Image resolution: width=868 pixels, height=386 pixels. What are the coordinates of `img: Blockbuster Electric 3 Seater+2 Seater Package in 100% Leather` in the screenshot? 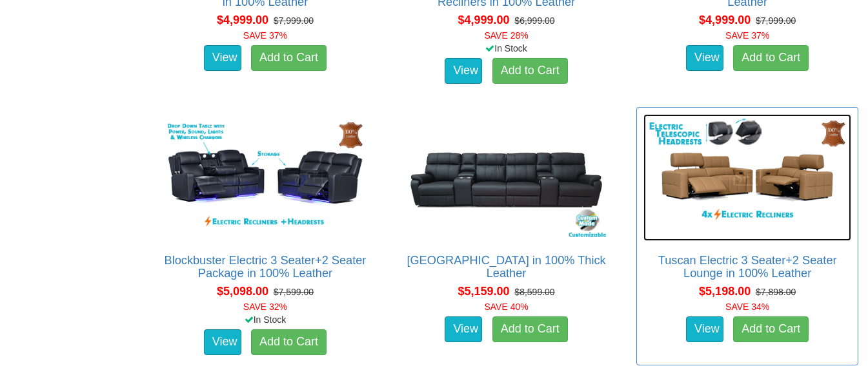 It's located at (265, 177).